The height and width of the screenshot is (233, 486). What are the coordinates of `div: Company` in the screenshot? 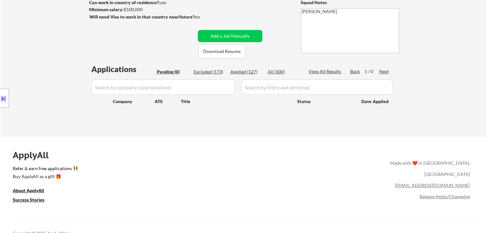 It's located at (133, 102).